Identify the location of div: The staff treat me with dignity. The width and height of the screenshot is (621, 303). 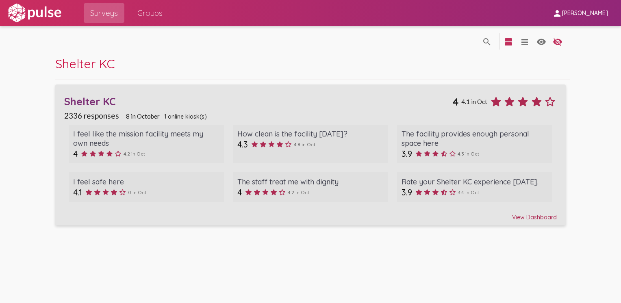
(310, 182).